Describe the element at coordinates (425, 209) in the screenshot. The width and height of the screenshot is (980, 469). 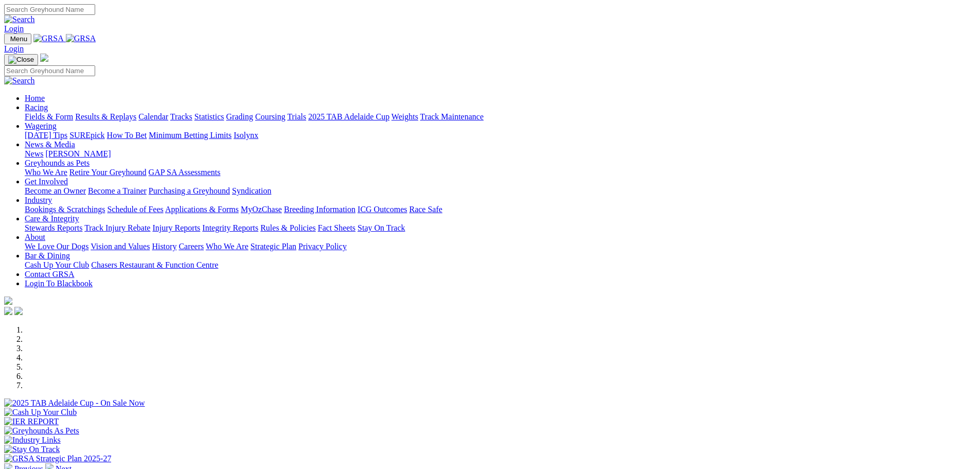
I see `a: Race Safe` at that location.